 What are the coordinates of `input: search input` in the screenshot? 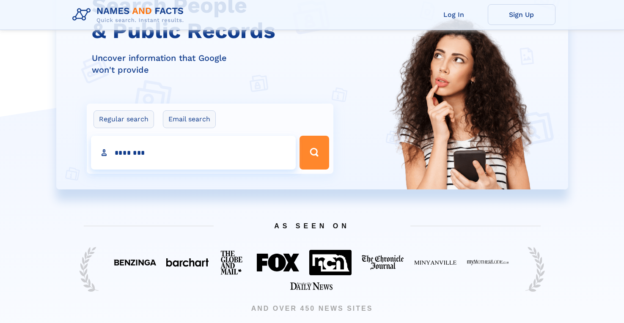 It's located at (193, 153).